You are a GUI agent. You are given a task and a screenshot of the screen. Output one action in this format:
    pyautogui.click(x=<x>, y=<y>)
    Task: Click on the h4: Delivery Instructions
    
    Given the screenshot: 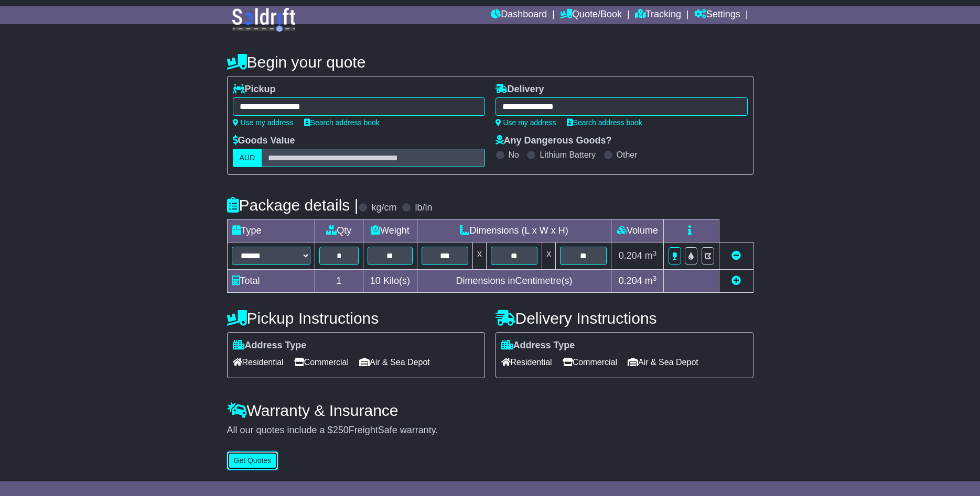 What is the action you would take?
    pyautogui.click(x=625, y=318)
    